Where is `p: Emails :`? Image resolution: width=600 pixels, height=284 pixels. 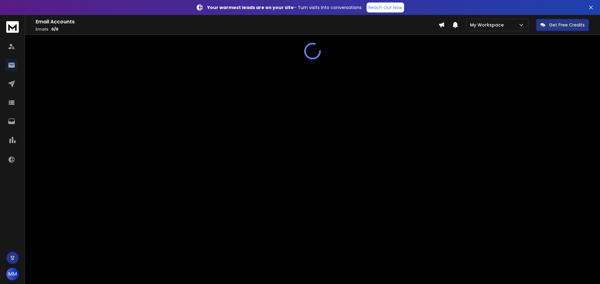 p: Emails : is located at coordinates (237, 29).